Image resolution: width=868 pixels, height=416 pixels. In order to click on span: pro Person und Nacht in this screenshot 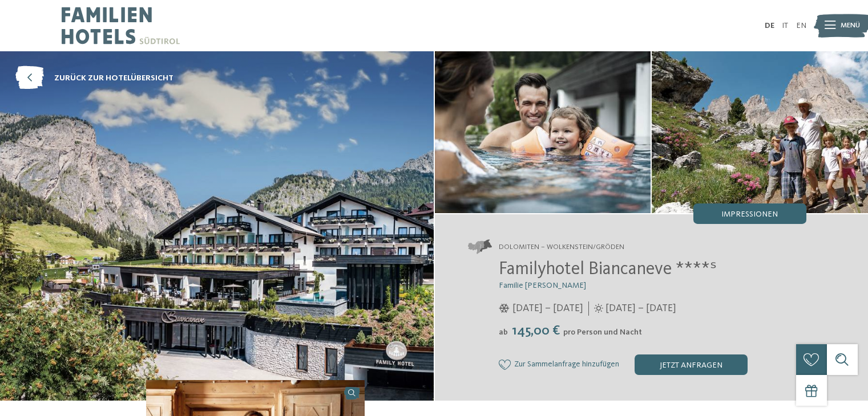, I will do `click(603, 332)`.